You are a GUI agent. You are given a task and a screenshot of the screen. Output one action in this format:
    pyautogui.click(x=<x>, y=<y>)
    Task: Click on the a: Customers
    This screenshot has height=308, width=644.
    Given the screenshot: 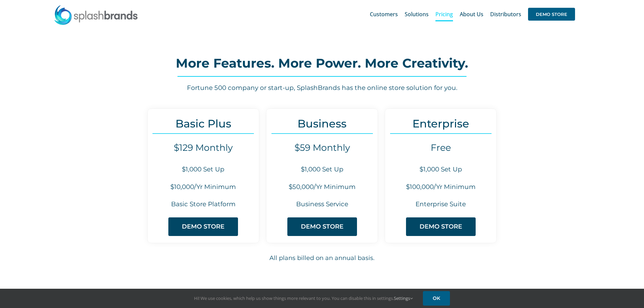 What is the action you would take?
    pyautogui.click(x=384, y=14)
    